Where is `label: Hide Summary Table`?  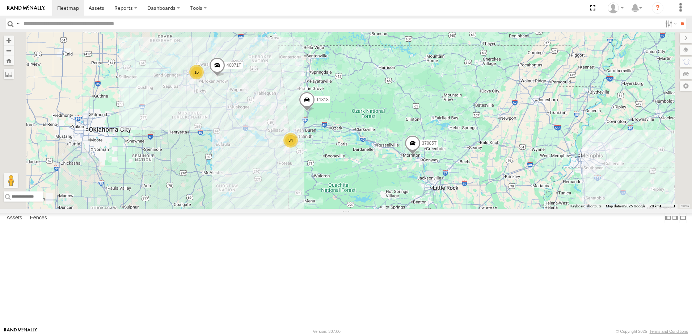
label: Hide Summary Table is located at coordinates (683, 218).